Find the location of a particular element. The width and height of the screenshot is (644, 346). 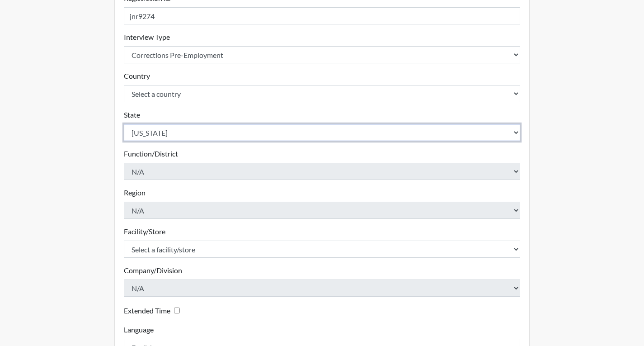

label: Region is located at coordinates (134, 192).